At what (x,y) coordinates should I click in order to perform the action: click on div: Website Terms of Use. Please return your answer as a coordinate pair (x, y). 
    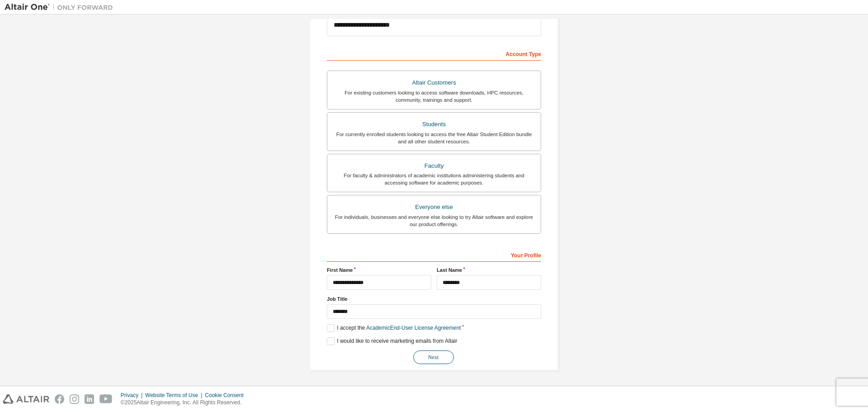
    Looking at the image, I should click on (175, 395).